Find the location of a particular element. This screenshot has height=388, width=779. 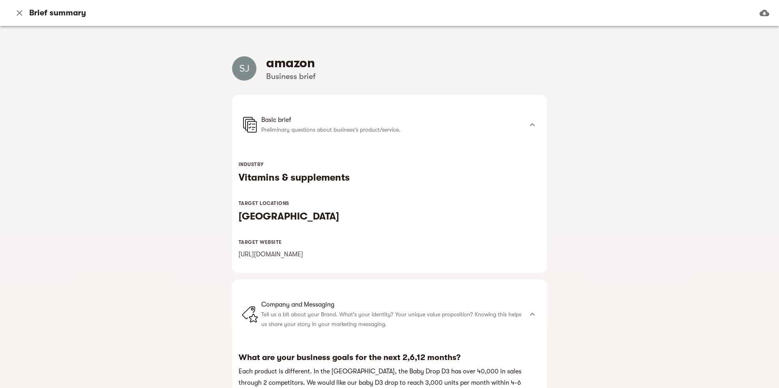

span: TARGET LOCATIONS is located at coordinates (264, 204).